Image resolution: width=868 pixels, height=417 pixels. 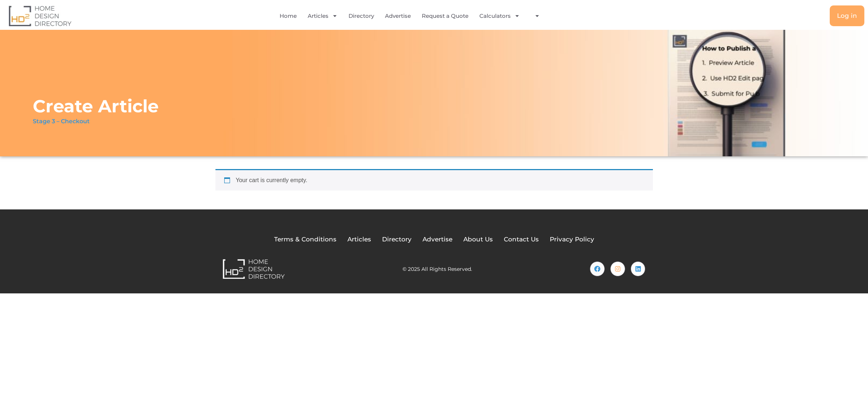 I want to click on h2: © 2025 All Rights Reserved., so click(x=437, y=269).